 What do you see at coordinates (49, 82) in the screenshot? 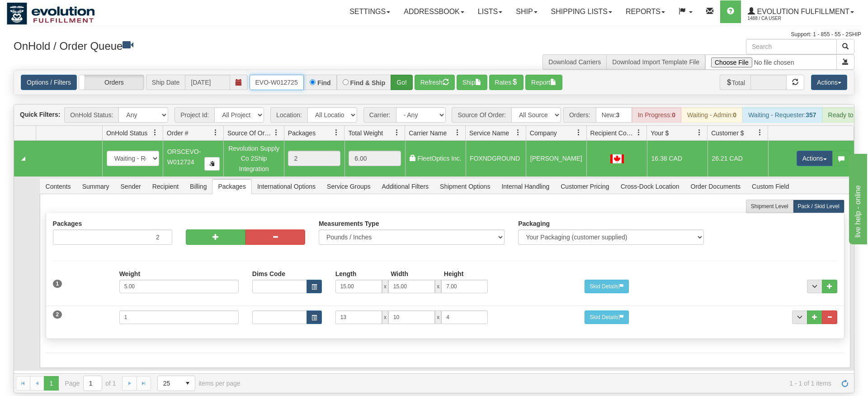
I see `a: Options / Filters` at bounding box center [49, 82].